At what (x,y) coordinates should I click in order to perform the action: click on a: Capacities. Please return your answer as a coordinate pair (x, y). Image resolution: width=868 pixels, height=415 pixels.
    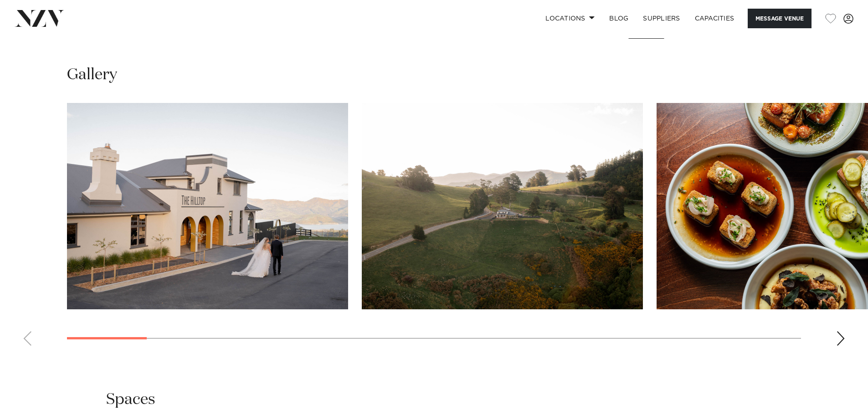
    Looking at the image, I should click on (715, 18).